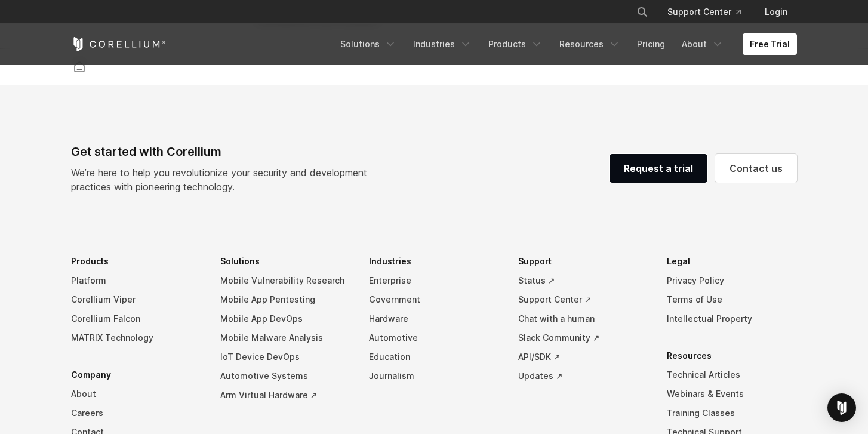 The width and height of the screenshot is (868, 434). What do you see at coordinates (285, 300) in the screenshot?
I see `a: Mobile App Pentesting` at bounding box center [285, 300].